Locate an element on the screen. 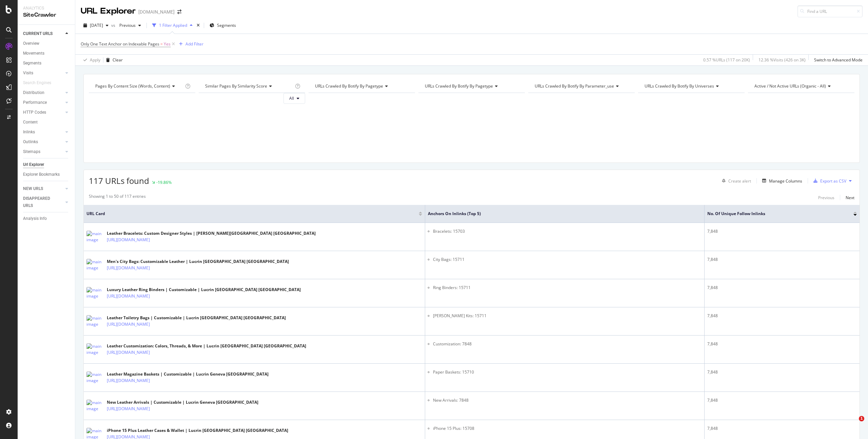 The width and height of the screenshot is (868, 439). div: Analytics is located at coordinates (46, 8).